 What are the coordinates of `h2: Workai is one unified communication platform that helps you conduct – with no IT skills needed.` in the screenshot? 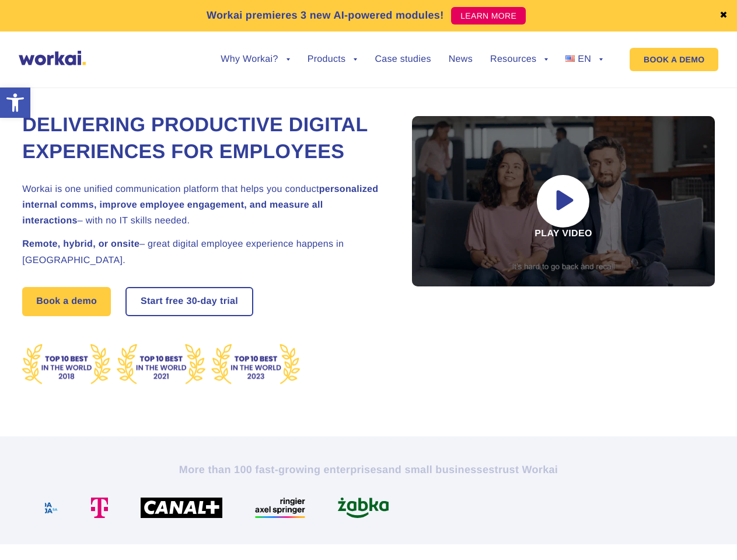 It's located at (203, 205).